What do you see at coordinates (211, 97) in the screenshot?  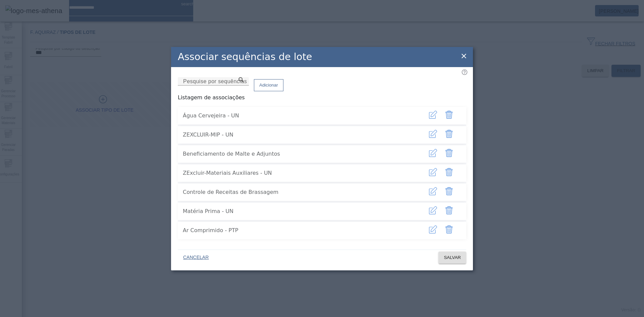 I see `label: Listagem de associações` at bounding box center [211, 97].